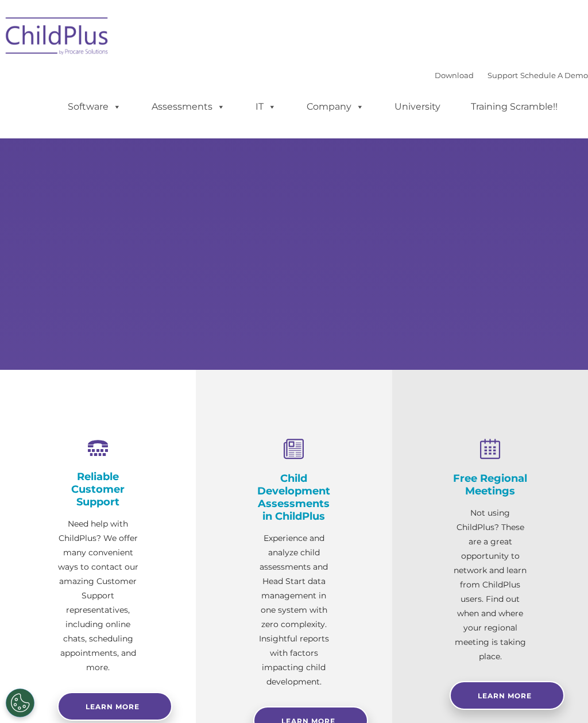 The height and width of the screenshot is (723, 588). I want to click on a: IT, so click(266, 107).